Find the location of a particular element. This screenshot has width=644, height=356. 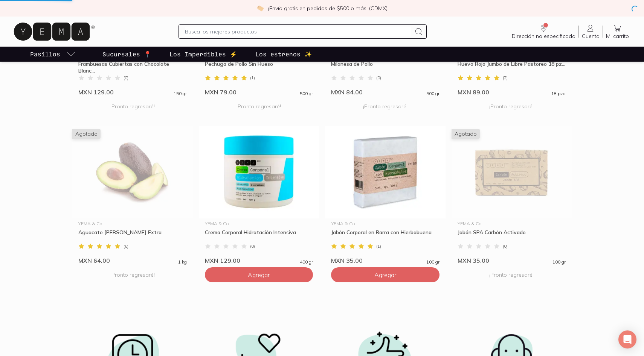

span: MXN 89.00 is located at coordinates (473, 92).